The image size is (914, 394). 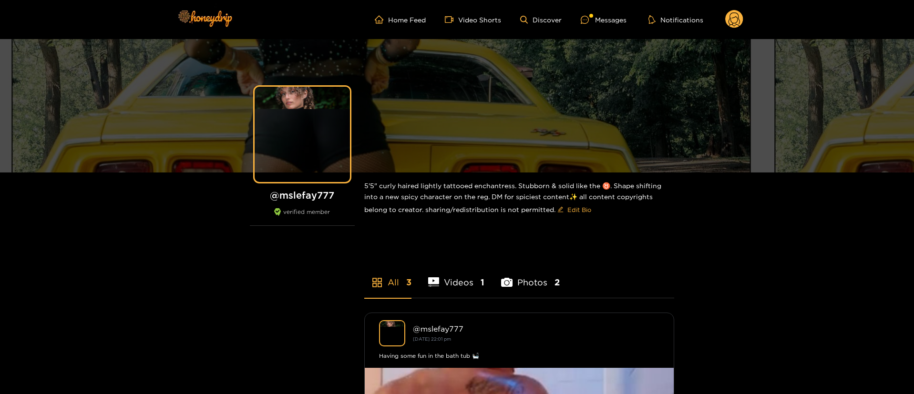 I want to click on div: @ mslefay777, so click(x=536, y=329).